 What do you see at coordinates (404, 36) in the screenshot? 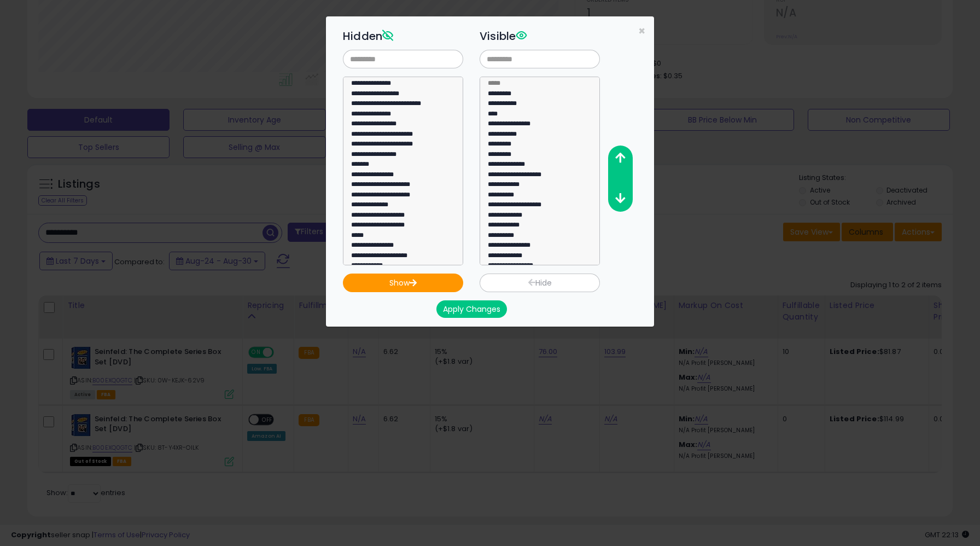
I see `h3: Hidden` at bounding box center [404, 36].